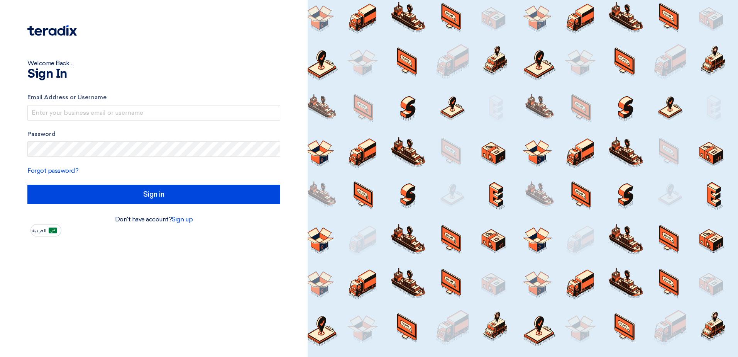  I want to click on a: Sign up, so click(182, 219).